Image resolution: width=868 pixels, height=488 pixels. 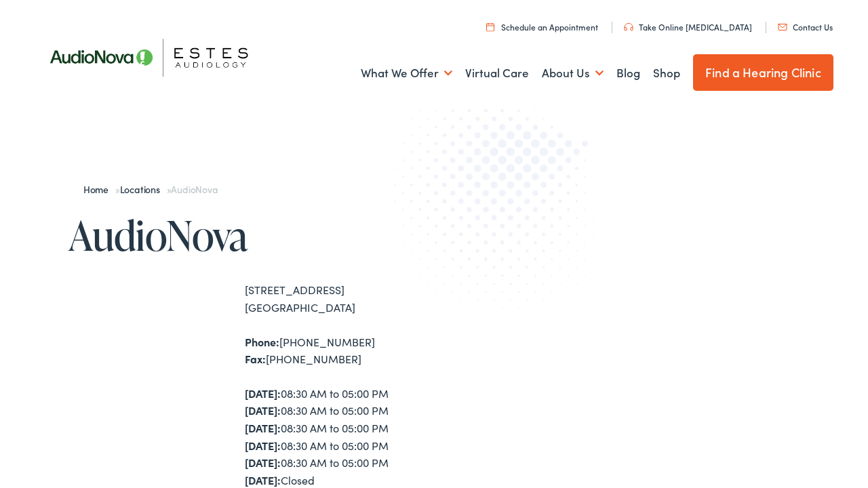 I want to click on a: Virtual Care, so click(x=497, y=73).